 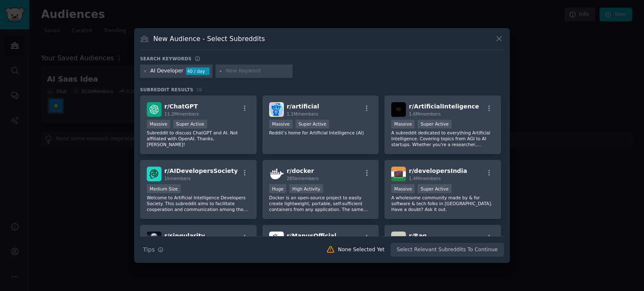 What do you see at coordinates (303, 179) in the screenshot?
I see `span: 285k members` at bounding box center [303, 179].